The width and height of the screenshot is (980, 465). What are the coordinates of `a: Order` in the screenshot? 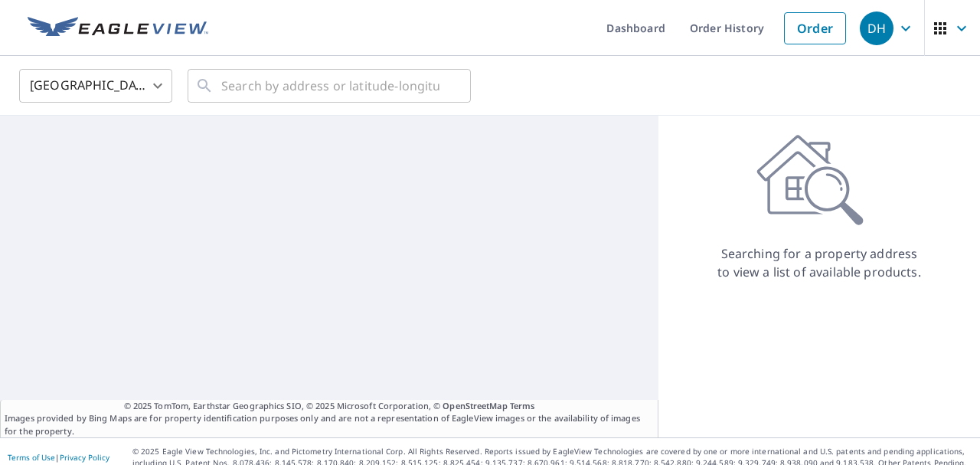 It's located at (815, 28).